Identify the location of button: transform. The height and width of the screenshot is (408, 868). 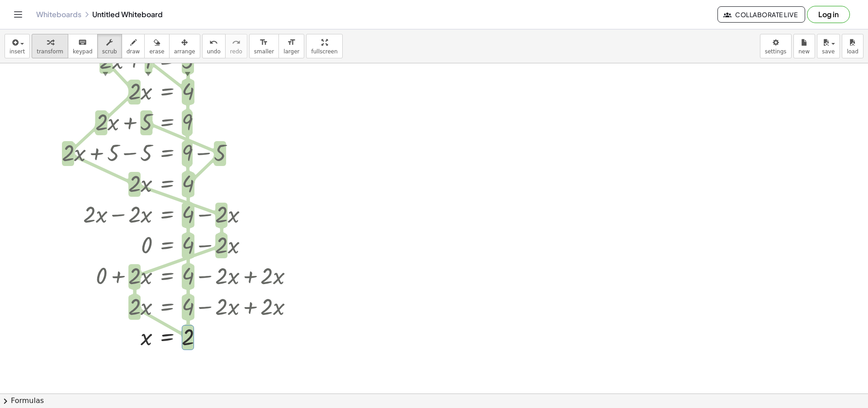
(50, 46).